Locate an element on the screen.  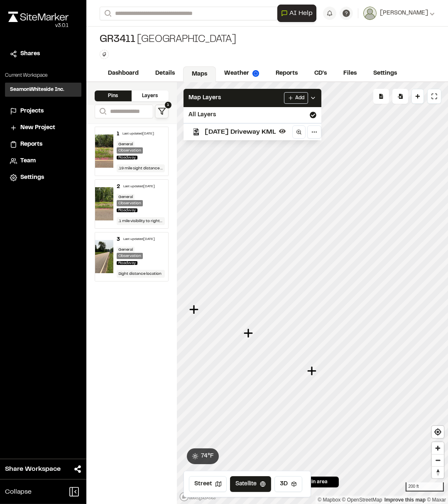
button: Edit Tags is located at coordinates (104, 54).